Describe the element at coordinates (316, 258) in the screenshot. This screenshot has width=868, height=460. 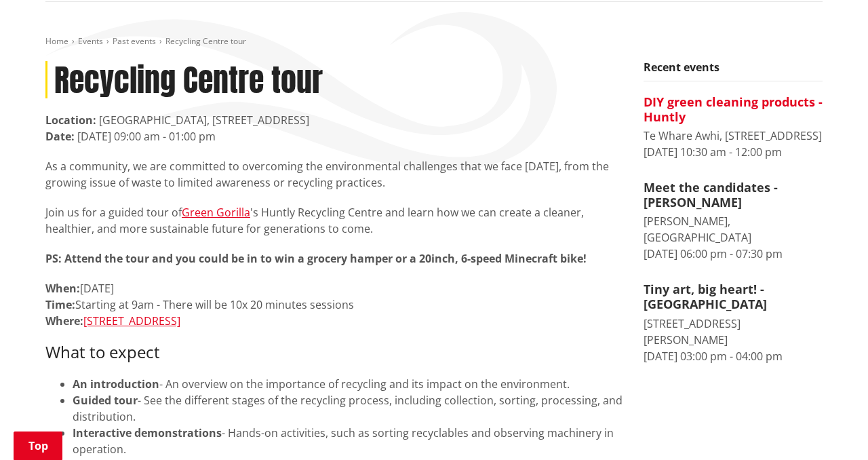
I see `strong: PS: Attend the tour and you could be in to win a grocery hamper or a 20inch, 6-speed Minecraft bike!` at that location.